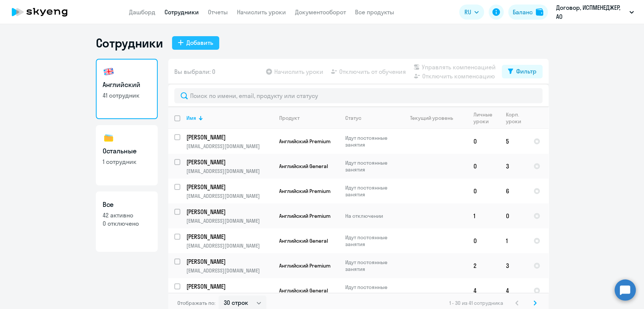 Image resolution: width=644 pixels, height=309 pixels. Describe the element at coordinates (181, 12) in the screenshot. I see `a: Сотрудники` at that location.